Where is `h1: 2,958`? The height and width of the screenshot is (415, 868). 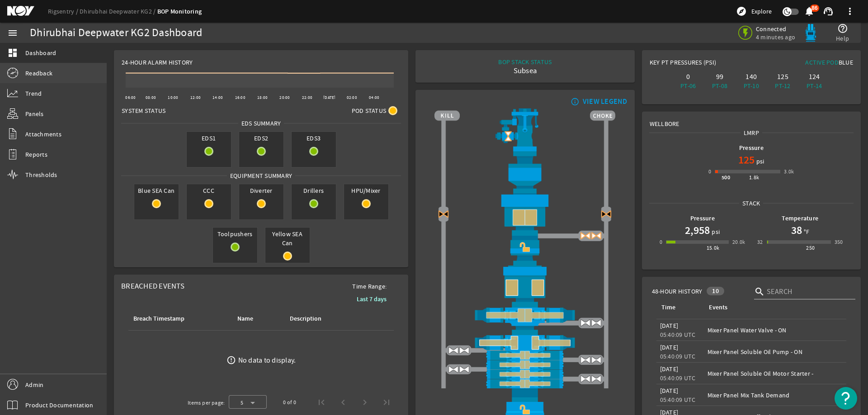
h1: 2,958 is located at coordinates (697, 230).